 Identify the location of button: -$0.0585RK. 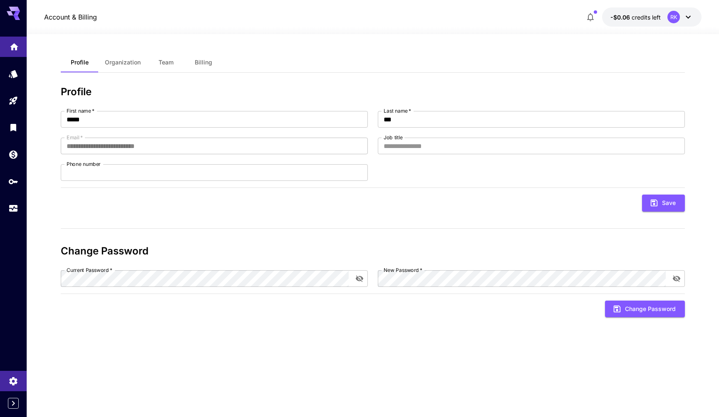
(652, 17).